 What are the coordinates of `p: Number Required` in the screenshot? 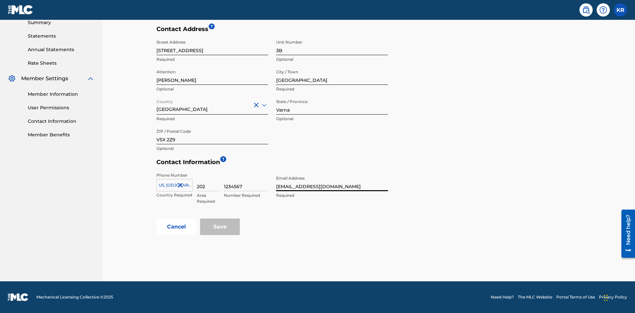 It's located at (245, 196).